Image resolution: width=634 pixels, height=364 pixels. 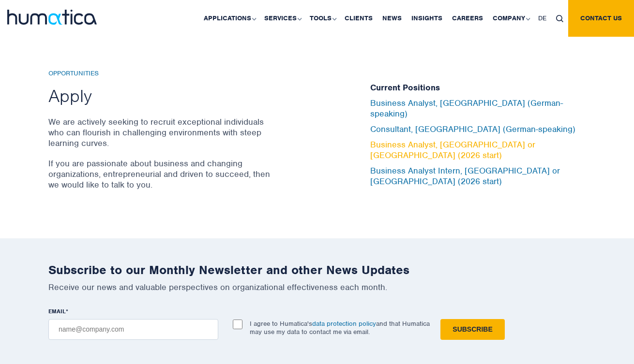 I want to click on p: I agree to Humatica's and that Humatica may use my data to contact me via email., so click(x=340, y=328).